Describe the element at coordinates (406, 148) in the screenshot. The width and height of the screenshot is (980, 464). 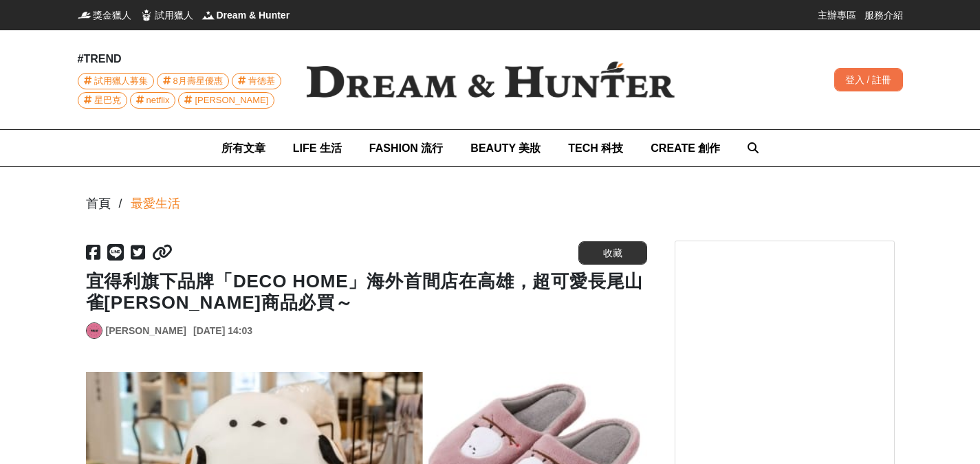
I see `span: FASHION 流行` at that location.